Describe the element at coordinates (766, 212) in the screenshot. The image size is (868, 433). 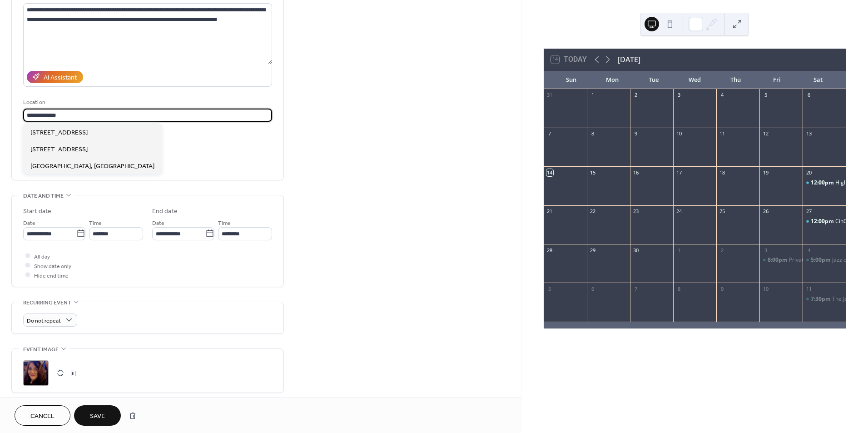
I see `div: 26` at that location.